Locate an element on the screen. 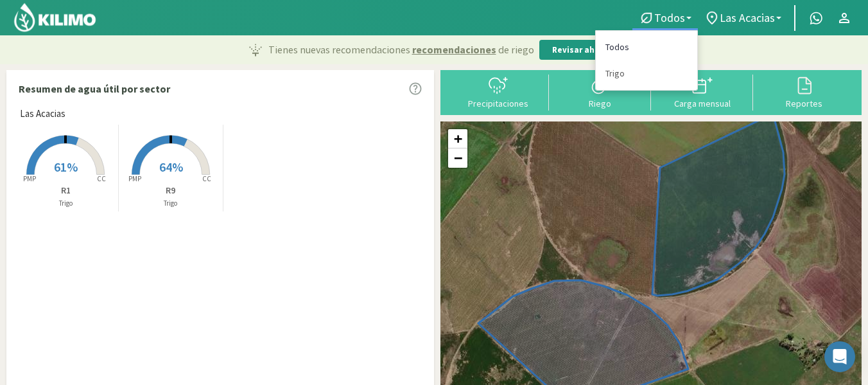 The height and width of the screenshot is (385, 868). span: 61% is located at coordinates (65, 166).